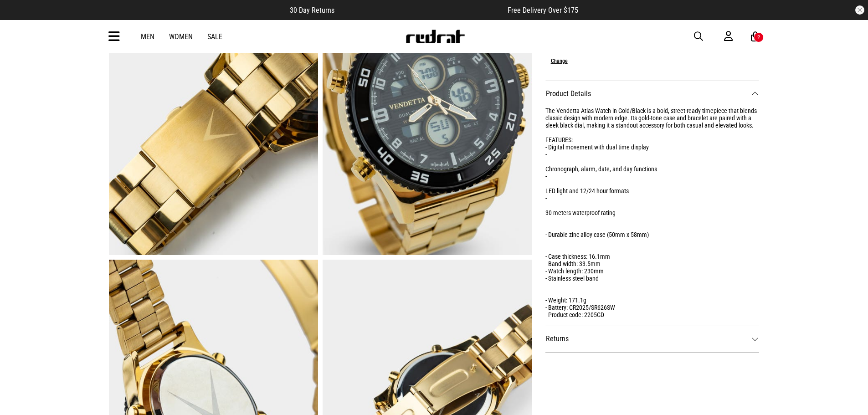  Describe the element at coordinates (21, 17) in the screenshot. I see `button: Open LiveChat chat widget` at that location.